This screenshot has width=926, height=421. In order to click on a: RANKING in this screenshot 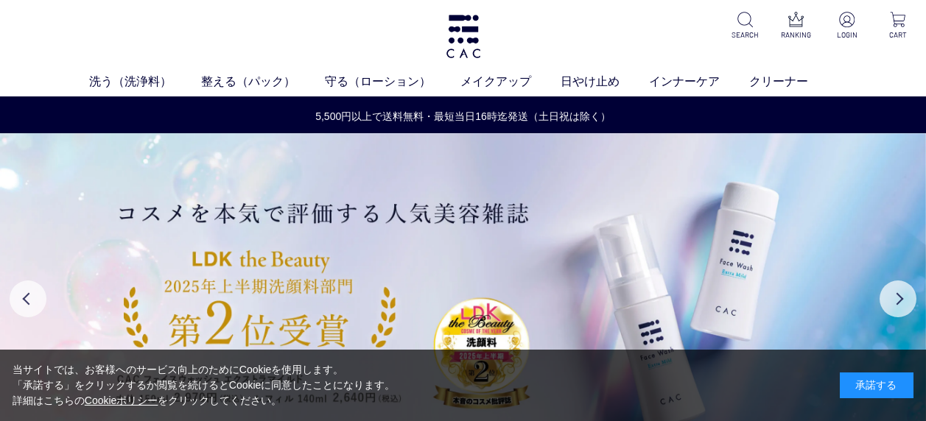, I will do `click(796, 26)`.